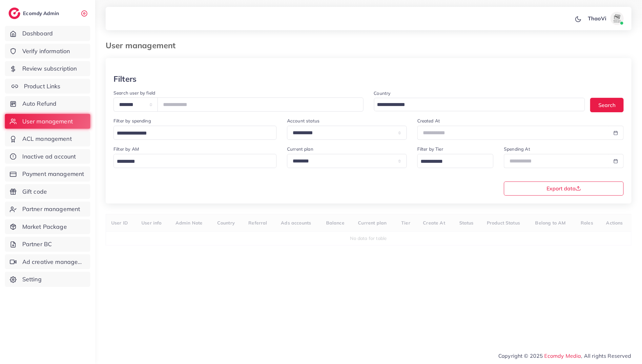 This screenshot has height=364, width=642. Describe the element at coordinates (47, 279) in the screenshot. I see `a: Setting` at that location.